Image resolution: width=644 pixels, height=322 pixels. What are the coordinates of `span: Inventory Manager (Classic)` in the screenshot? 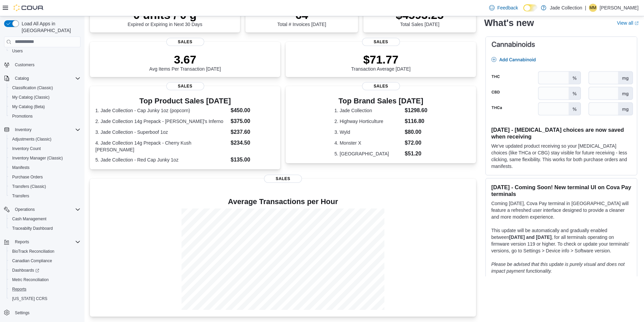 It's located at (38, 158).